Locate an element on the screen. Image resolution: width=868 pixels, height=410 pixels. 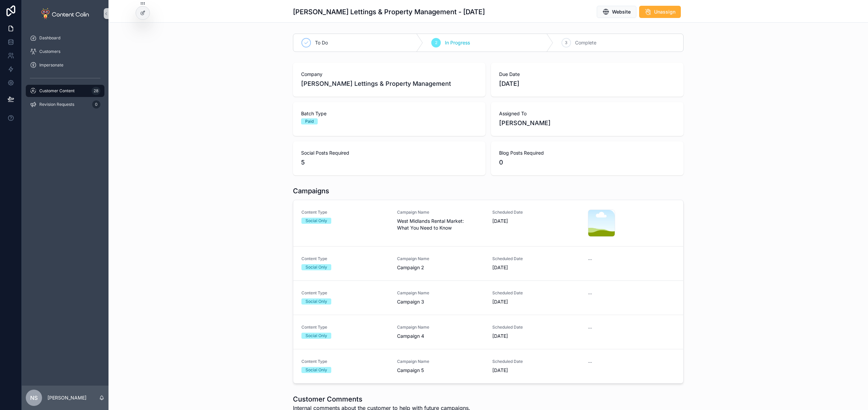
span: Revision Requests is located at coordinates (56, 104).